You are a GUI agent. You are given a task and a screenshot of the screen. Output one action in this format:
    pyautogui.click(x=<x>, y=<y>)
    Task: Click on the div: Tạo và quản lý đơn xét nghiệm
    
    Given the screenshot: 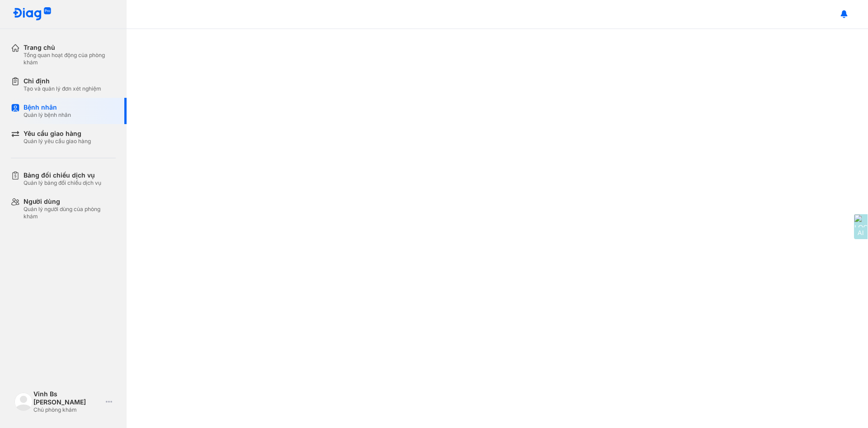 What is the action you would take?
    pyautogui.click(x=63, y=89)
    